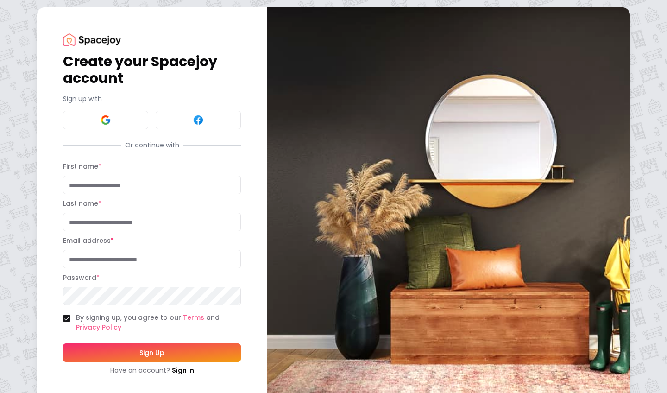 The width and height of the screenshot is (667, 393). I want to click on a: Sign in, so click(183, 370).